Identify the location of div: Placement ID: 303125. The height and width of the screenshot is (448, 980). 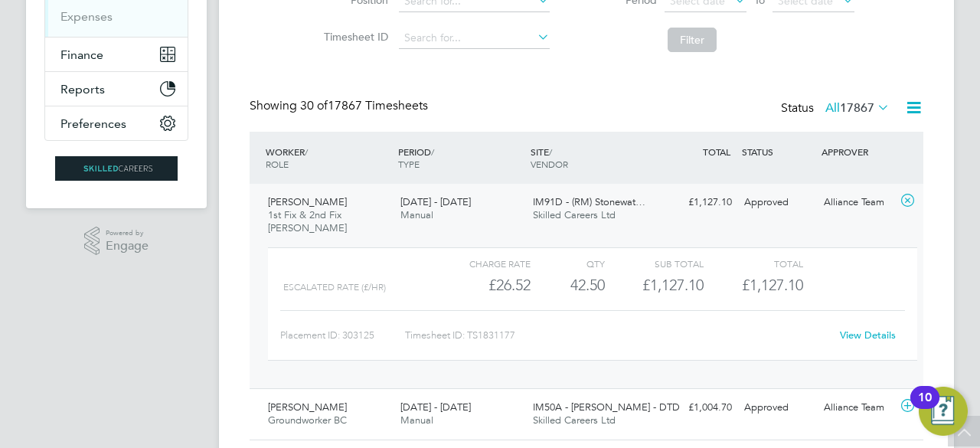
(342, 336).